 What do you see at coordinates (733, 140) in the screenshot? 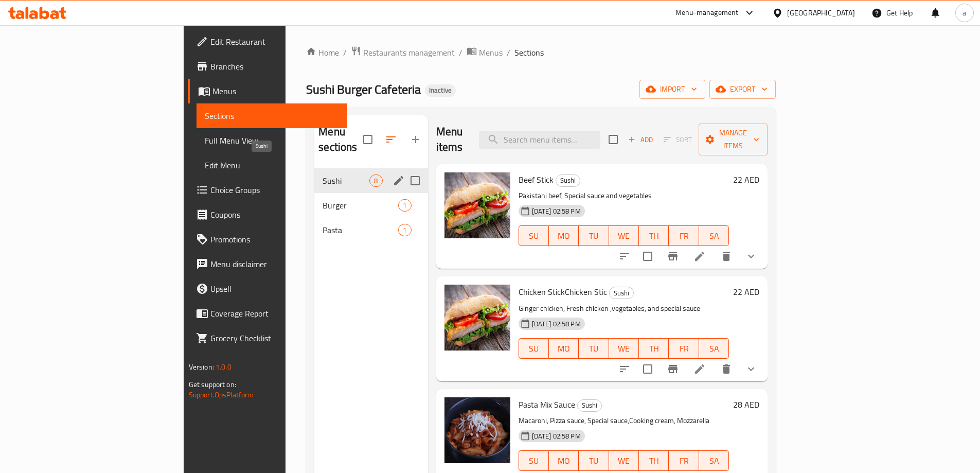
I see `span: Manage items` at bounding box center [733, 140].